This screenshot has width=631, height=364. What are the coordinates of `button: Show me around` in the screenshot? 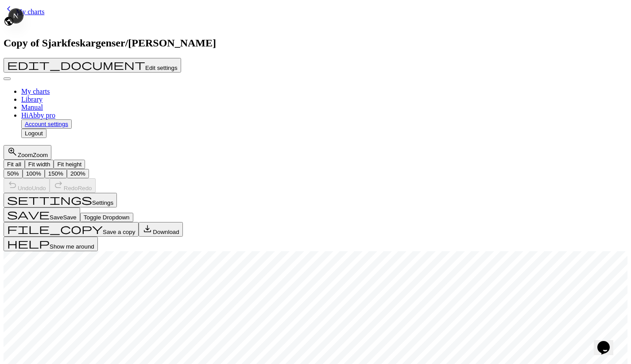 It's located at (51, 244).